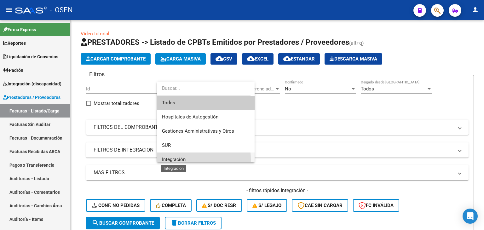 Image resolution: width=484 pixels, height=230 pixels. Describe the element at coordinates (174, 159) in the screenshot. I see `span: Integración` at that location.